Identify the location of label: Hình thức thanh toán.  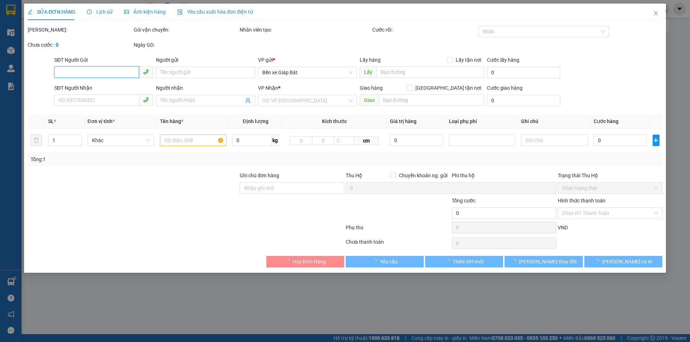
(581, 201).